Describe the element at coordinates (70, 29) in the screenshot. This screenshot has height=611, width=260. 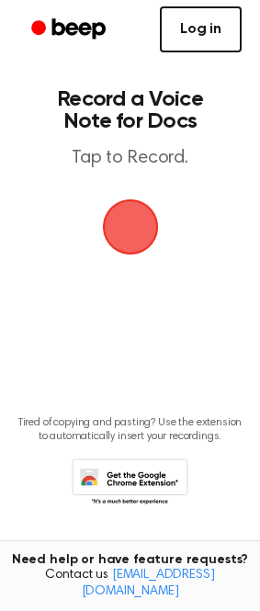
I see `a: Beep` at that location.